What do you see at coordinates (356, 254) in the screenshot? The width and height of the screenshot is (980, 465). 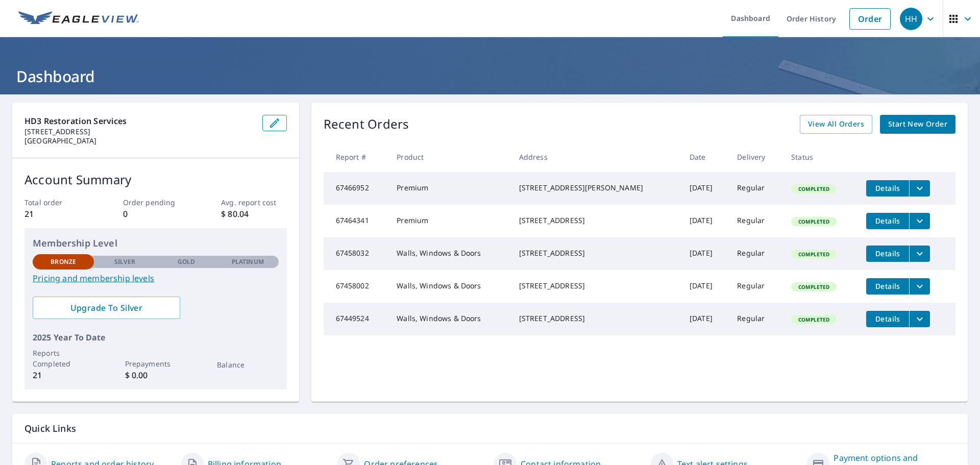 I see `td: 67458032` at bounding box center [356, 254].